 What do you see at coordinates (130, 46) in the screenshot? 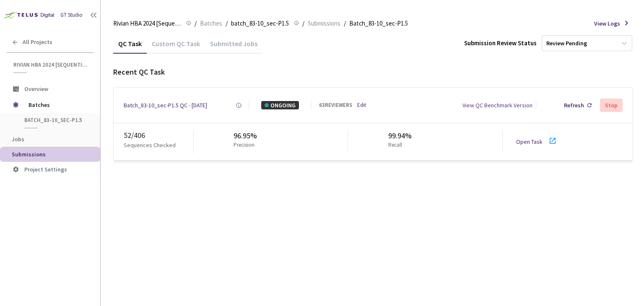
I see `div: QC Task` at bounding box center [130, 46].